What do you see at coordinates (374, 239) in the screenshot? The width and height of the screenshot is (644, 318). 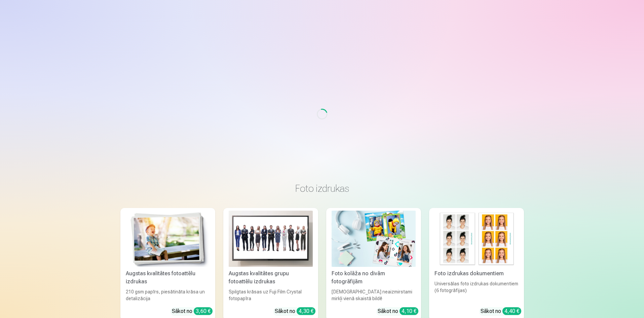 I see `img: Foto kolāža no divām fotogrāfijām` at bounding box center [374, 239].